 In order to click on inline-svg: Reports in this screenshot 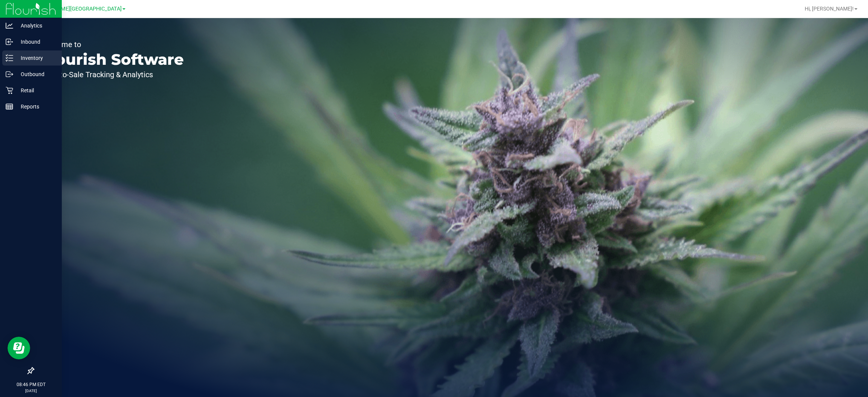, I will do `click(10, 106)`.